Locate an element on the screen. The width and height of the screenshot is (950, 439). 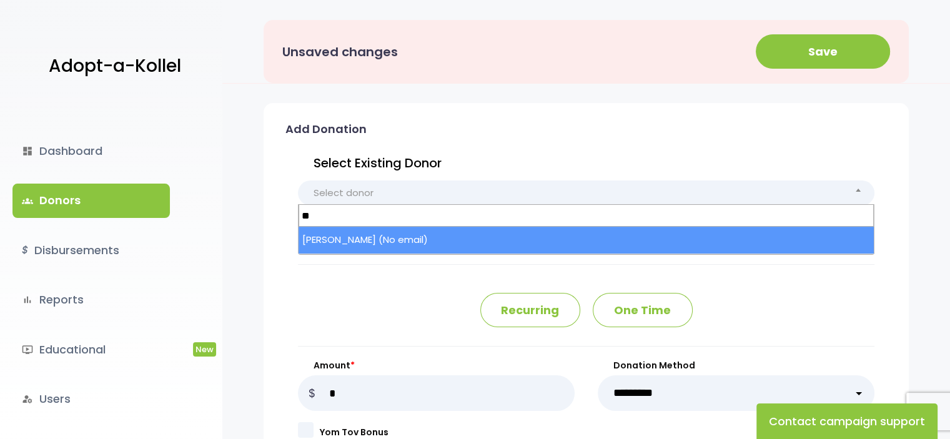
span: groups is located at coordinates (27, 201).